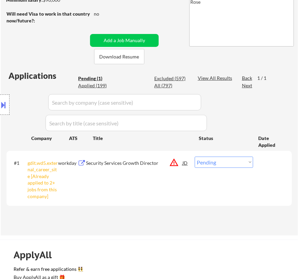 This screenshot has height=279, width=298. Describe the element at coordinates (147, 270) in the screenshot. I see `a: Refer & earn free applications 👯‍♀️` at that location.